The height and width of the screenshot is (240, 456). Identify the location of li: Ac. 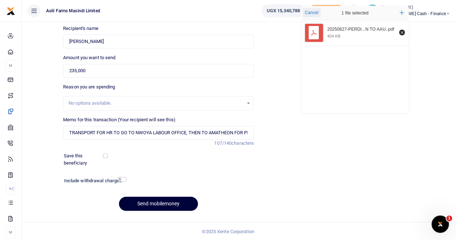
(10, 188).